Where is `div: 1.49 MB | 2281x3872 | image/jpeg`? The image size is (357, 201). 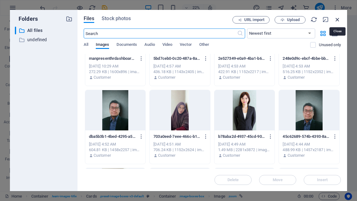 div: 1.49 MB | 2281x3872 | image/jpeg is located at coordinates (244, 150).